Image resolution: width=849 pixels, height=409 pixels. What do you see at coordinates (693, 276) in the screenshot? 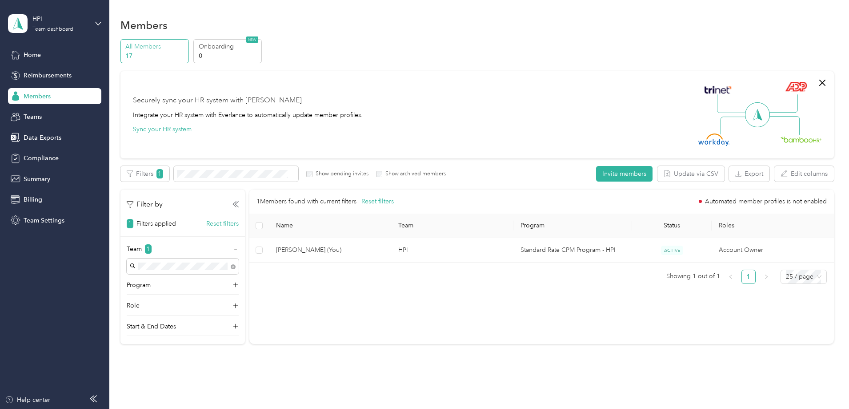
I see `span: Showing 1 out of 1` at bounding box center [693, 276].